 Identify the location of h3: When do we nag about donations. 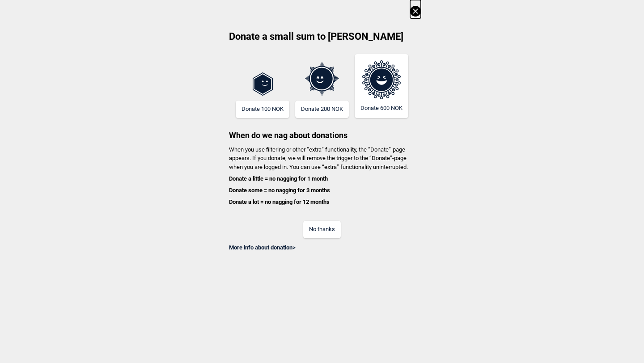
(322, 129).